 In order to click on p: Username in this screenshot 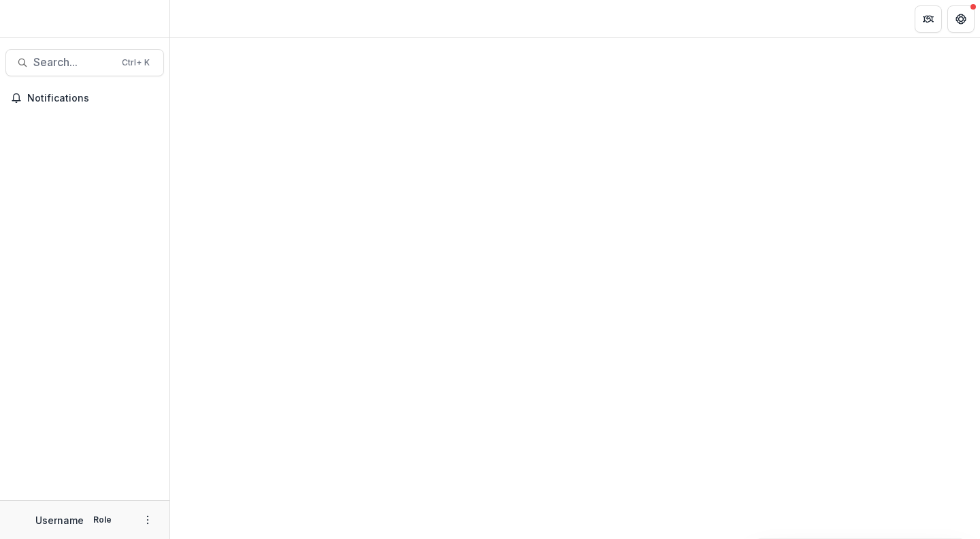, I will do `click(59, 520)`.